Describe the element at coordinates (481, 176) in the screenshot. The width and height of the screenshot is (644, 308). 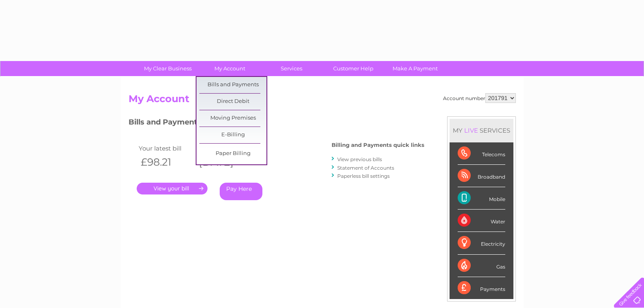
I see `div: Broadband` at that location.